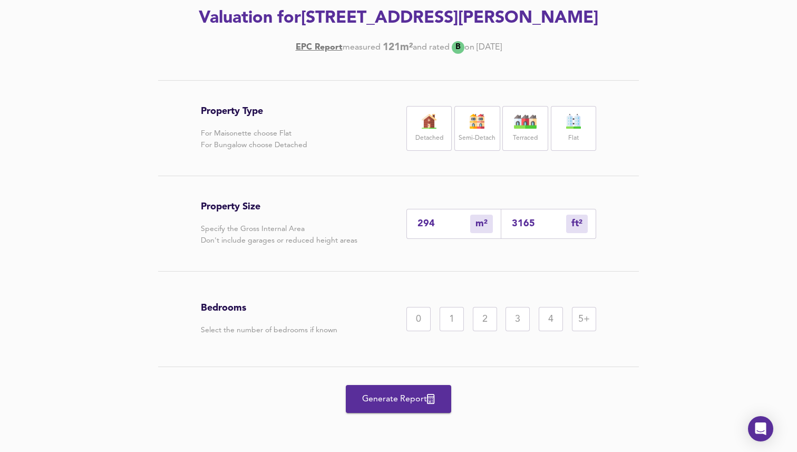 The height and width of the screenshot is (452, 797). Describe the element at coordinates (429, 138) in the screenshot. I see `label: Detached` at that location.